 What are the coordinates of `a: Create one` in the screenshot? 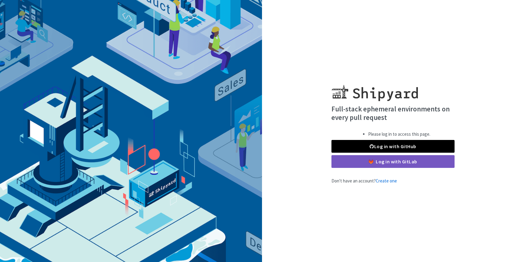 It's located at (386, 180).